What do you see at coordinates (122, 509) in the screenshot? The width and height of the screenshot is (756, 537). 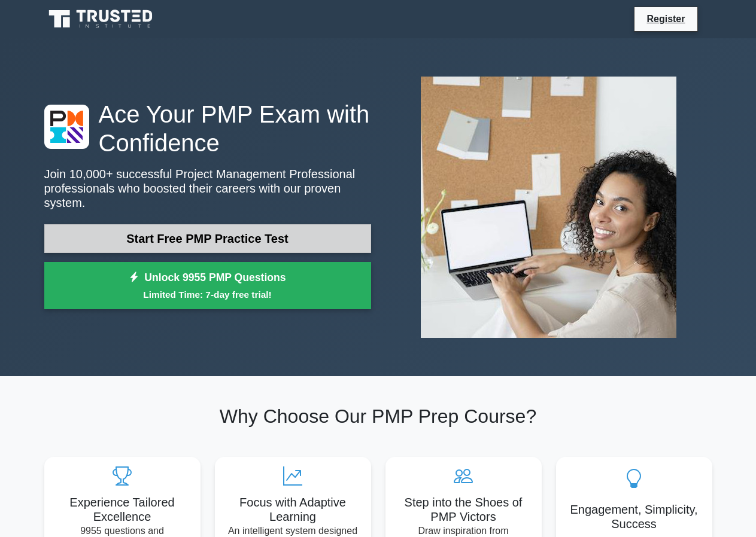 I see `h5: Experience Tailored Excellence` at bounding box center [122, 509].